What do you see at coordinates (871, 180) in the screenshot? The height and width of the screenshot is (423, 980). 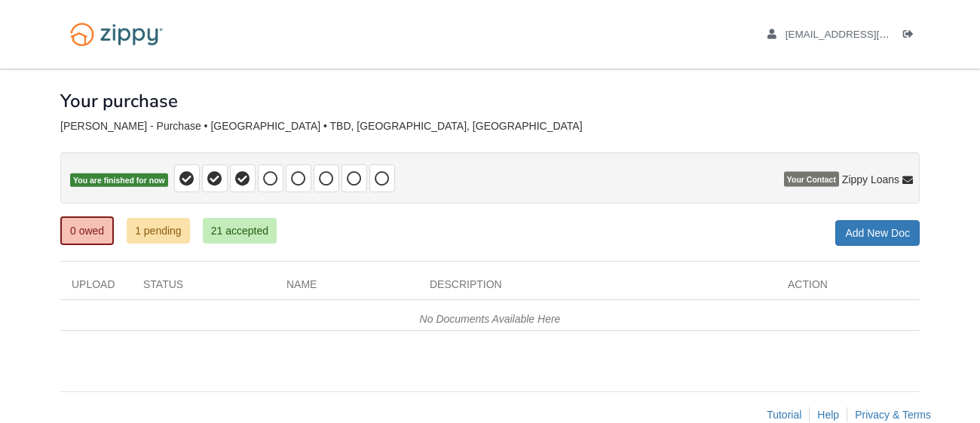 I see `span: Zippy Loans` at bounding box center [871, 180].